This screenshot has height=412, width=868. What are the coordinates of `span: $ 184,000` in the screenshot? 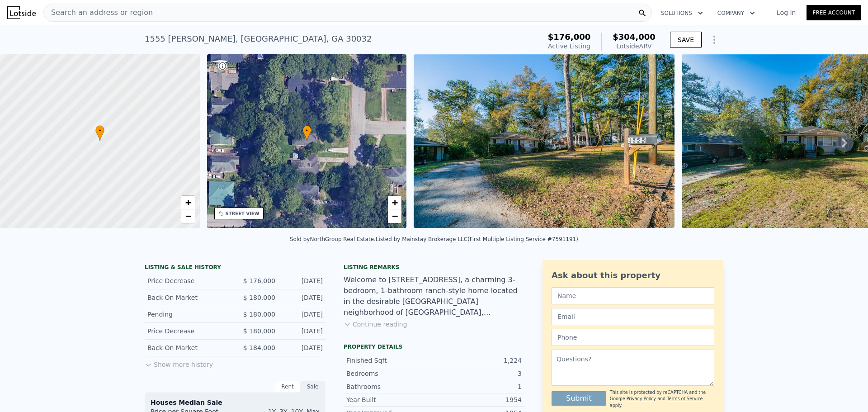 It's located at (259, 348).